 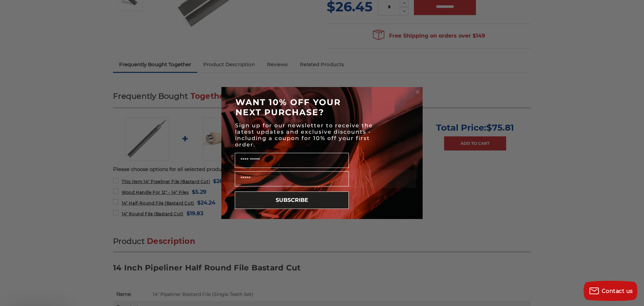 What do you see at coordinates (304, 135) in the screenshot?
I see `span: Sign up for our newsletter to receive the latest updates and exclusive discounts - including a co...` at bounding box center [304, 135].